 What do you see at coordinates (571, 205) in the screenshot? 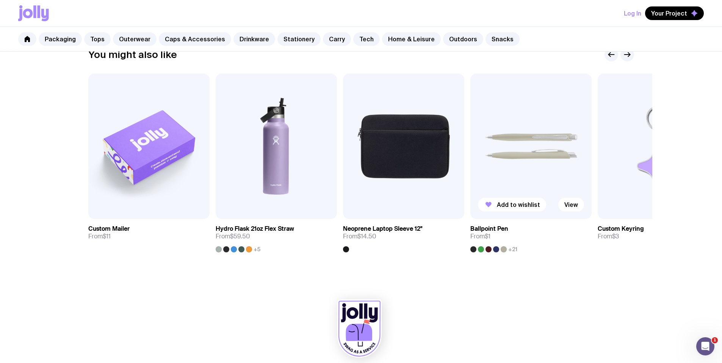
I see `a: View` at bounding box center [571, 205].